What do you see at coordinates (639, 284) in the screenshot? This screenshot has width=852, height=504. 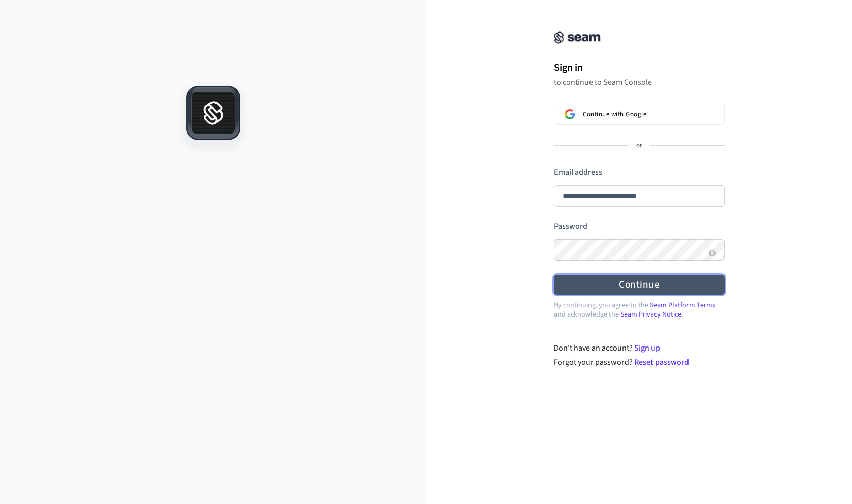 I see `button: Continue` at bounding box center [639, 284].